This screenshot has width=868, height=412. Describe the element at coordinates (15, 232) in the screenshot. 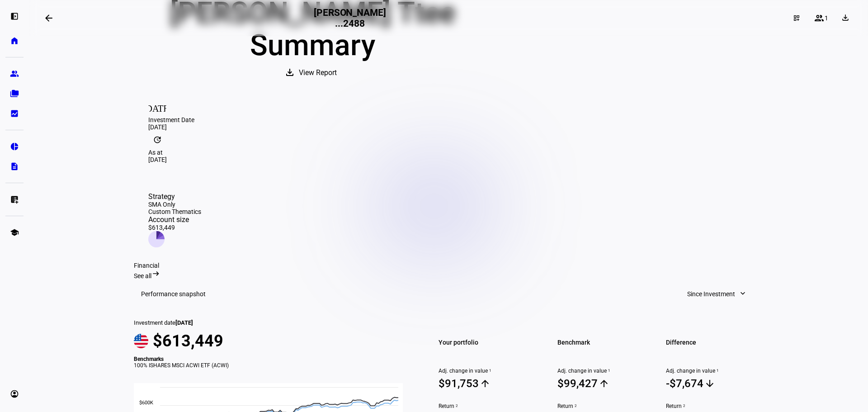

I see `eth-mat-symbol: school` at that location.